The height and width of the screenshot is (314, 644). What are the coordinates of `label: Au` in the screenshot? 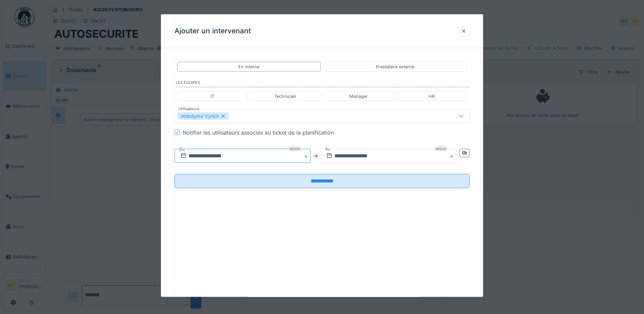 It's located at (328, 149).